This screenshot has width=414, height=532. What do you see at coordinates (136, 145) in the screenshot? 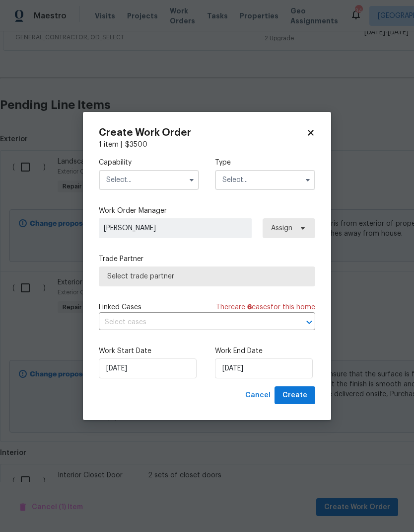
I see `span: $ 3500` at bounding box center [136, 145].